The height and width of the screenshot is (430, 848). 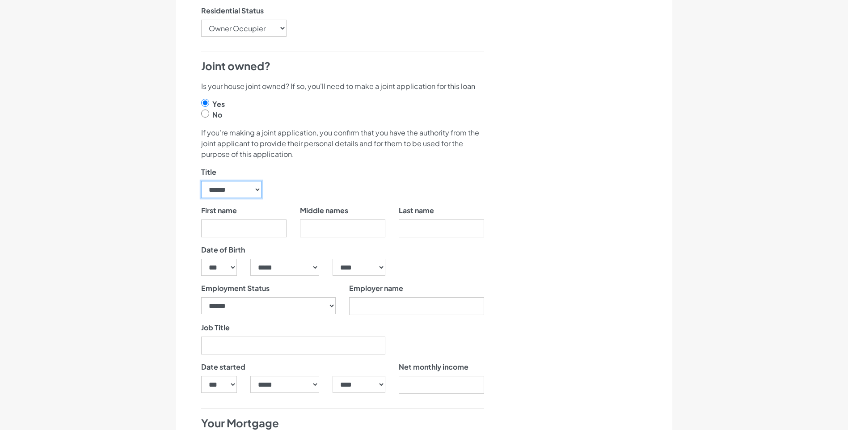 I want to click on label: Date started, so click(x=223, y=367).